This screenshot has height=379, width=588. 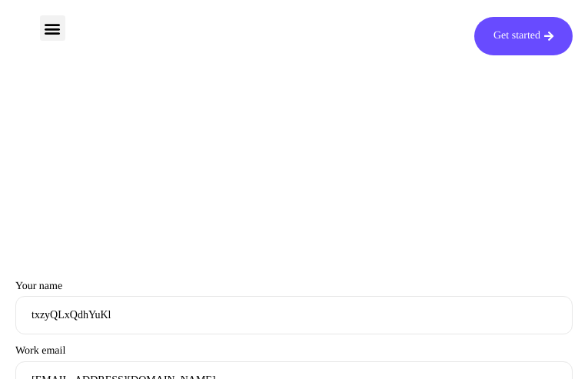 What do you see at coordinates (523, 36) in the screenshot?
I see `a: Get started` at bounding box center [523, 36].